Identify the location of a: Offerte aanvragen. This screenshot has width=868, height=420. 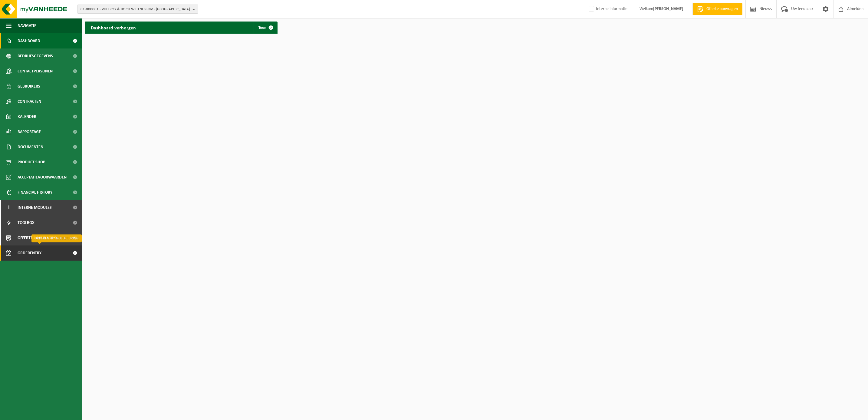
(717, 9).